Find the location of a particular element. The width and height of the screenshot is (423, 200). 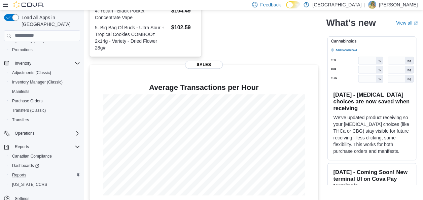

button: Transfers is located at coordinates (45, 120).